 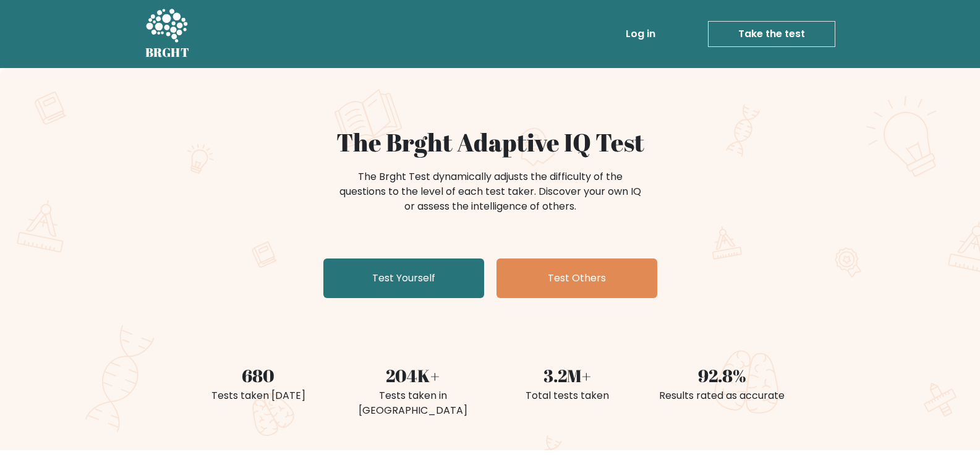 What do you see at coordinates (404, 279) in the screenshot?
I see `a: Test Yourself` at bounding box center [404, 279].